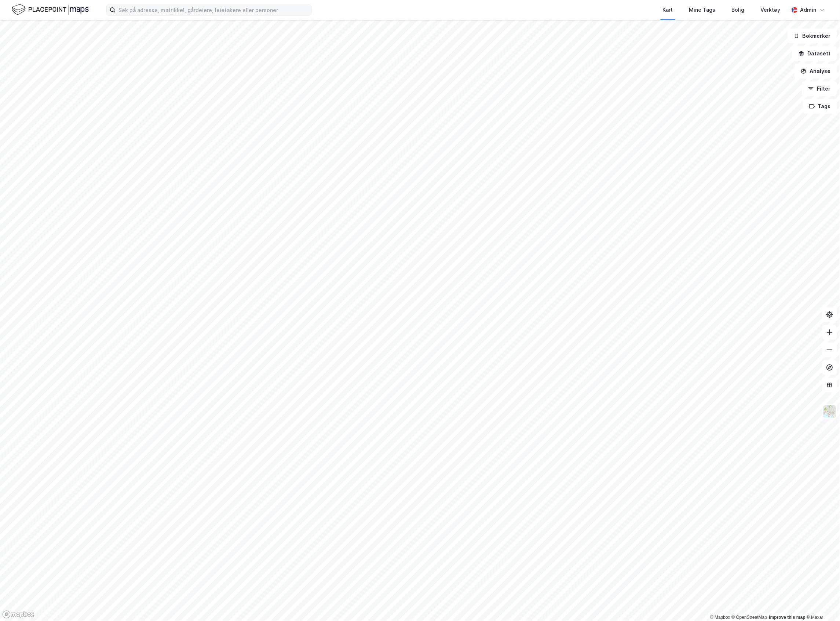 This screenshot has height=621, width=840. What do you see at coordinates (819, 89) in the screenshot?
I see `button: Filter` at bounding box center [819, 89].